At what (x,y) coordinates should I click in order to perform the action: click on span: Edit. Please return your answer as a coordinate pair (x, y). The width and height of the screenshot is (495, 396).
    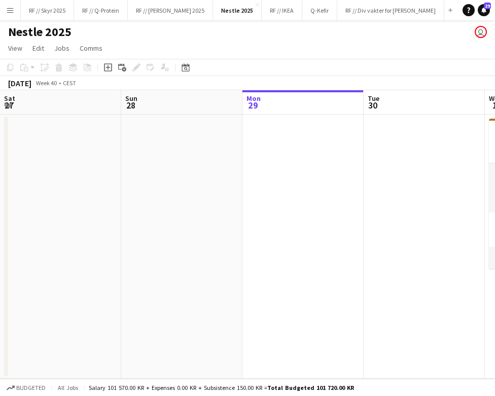
    Looking at the image, I should click on (38, 48).